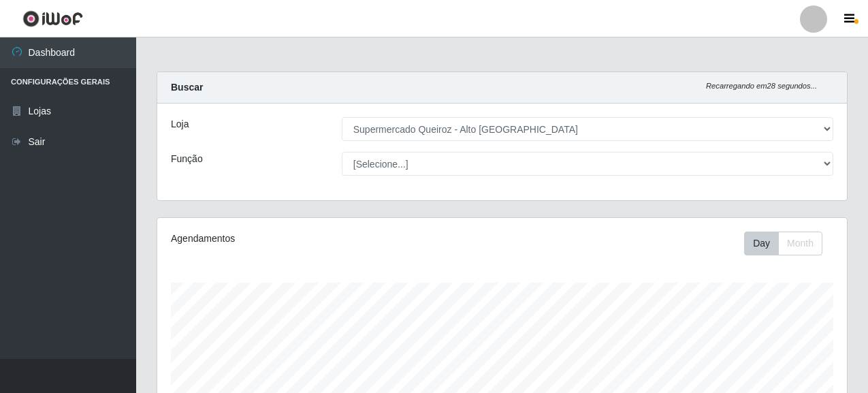  Describe the element at coordinates (52, 19) in the screenshot. I see `img: CoreUI Logo` at that location.